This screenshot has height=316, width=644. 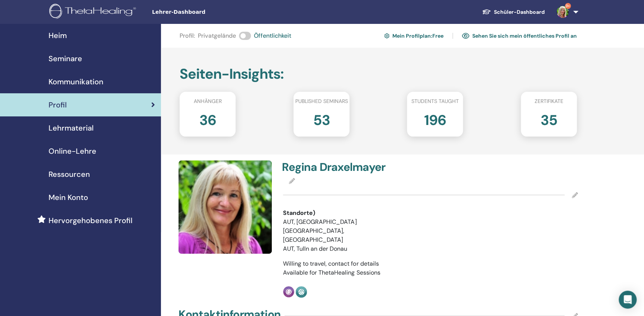 I want to click on span: Willing to travel, contact for details, so click(x=331, y=264).